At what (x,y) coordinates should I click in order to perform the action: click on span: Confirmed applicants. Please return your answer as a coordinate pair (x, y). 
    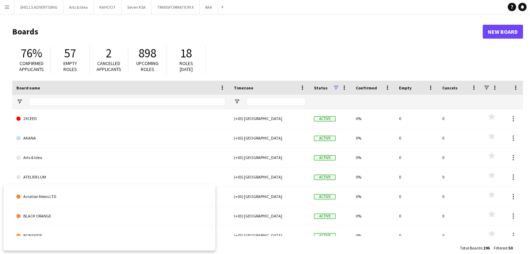
    Looking at the image, I should click on (31, 66).